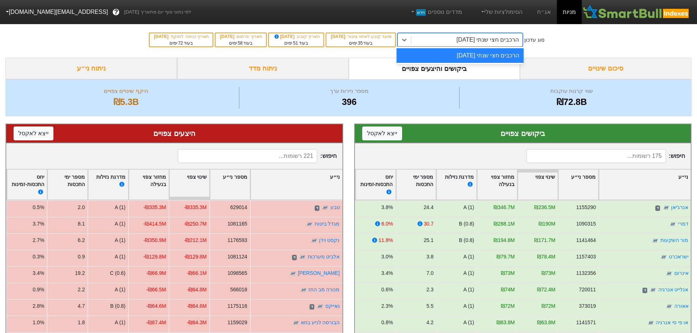  Describe the element at coordinates (80, 273) in the screenshot. I see `div: 19.2` at that location.